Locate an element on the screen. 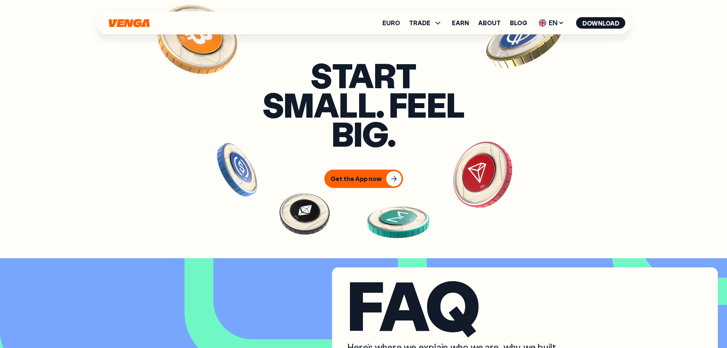 The height and width of the screenshot is (348, 727). div: Get the App now is located at coordinates (356, 179).